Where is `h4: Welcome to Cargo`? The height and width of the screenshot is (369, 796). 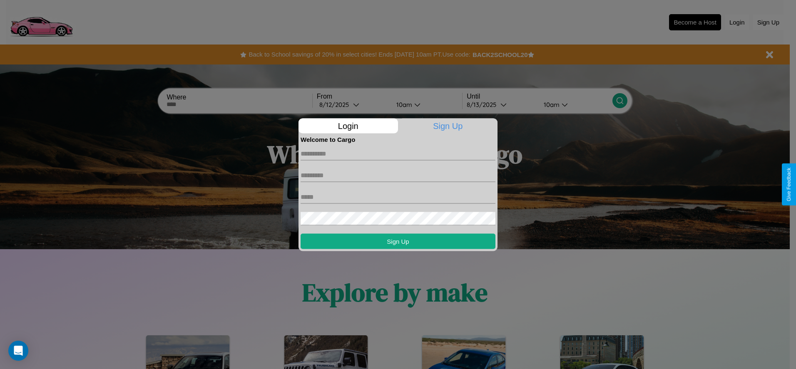 h4: Welcome to Cargo is located at coordinates (398, 139).